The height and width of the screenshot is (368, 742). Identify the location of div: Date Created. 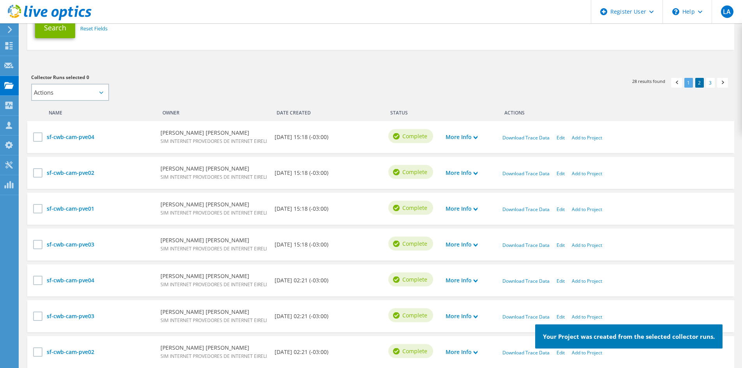
(327, 111).